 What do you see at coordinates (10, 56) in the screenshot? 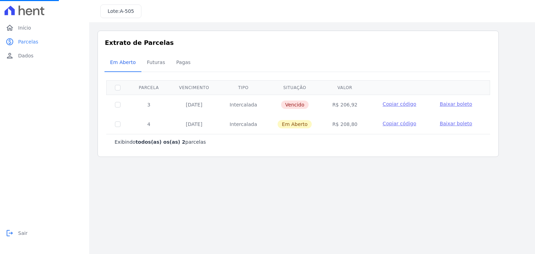
I see `i: person` at bounding box center [10, 56].